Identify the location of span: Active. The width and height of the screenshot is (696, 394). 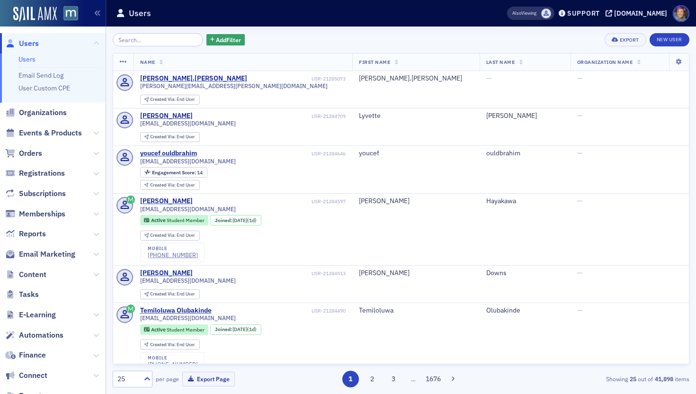
(159, 220).